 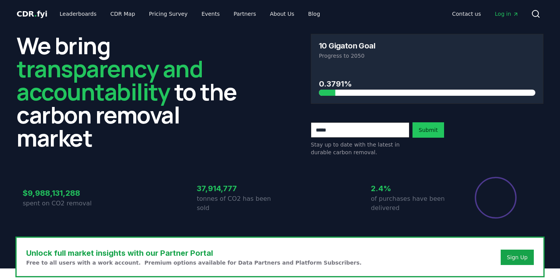 What do you see at coordinates (517, 258) in the screenshot?
I see `button: Sign Up` at bounding box center [517, 258].